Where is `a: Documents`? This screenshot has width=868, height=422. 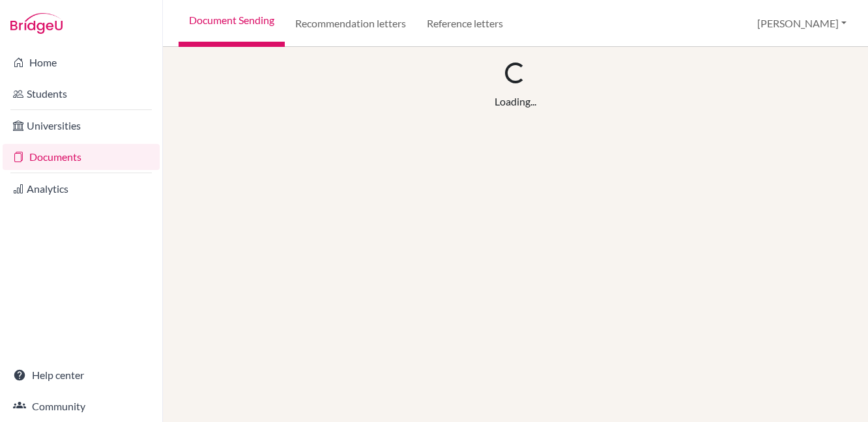
a: Documents is located at coordinates (81, 157).